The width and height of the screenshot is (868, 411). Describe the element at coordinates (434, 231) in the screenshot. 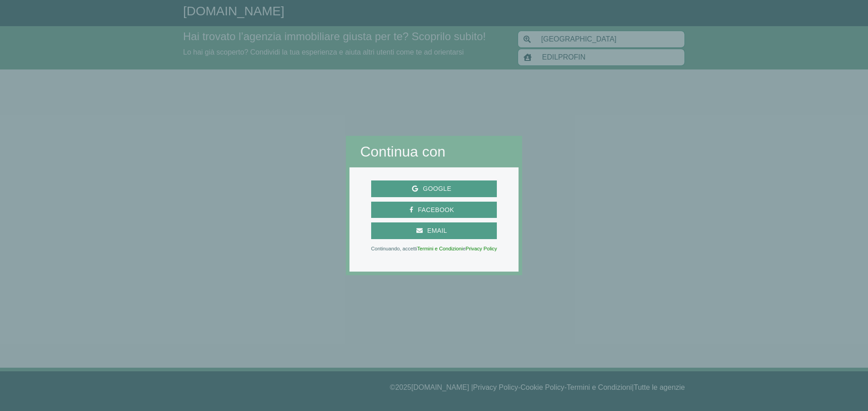

I see `button: Email` at that location.